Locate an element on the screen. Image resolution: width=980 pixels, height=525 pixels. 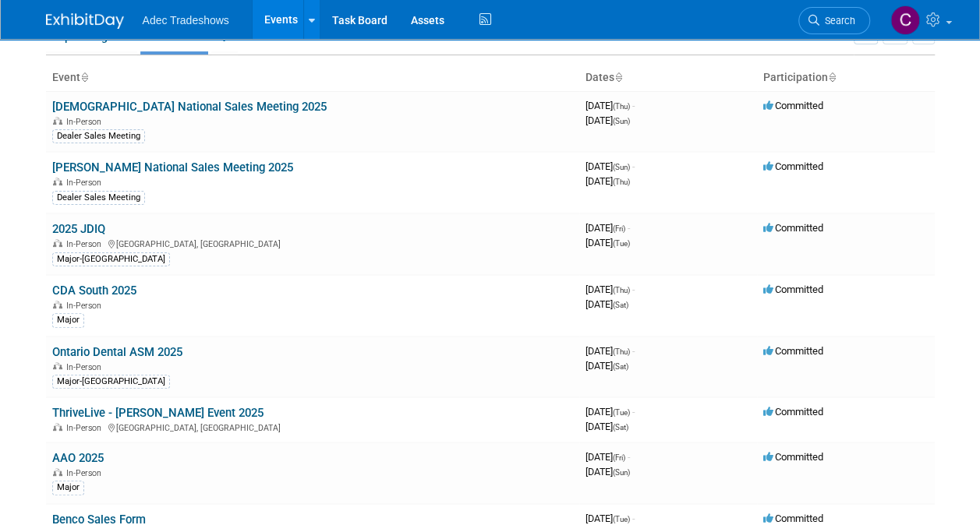
th: Participation is located at coordinates (846, 78).